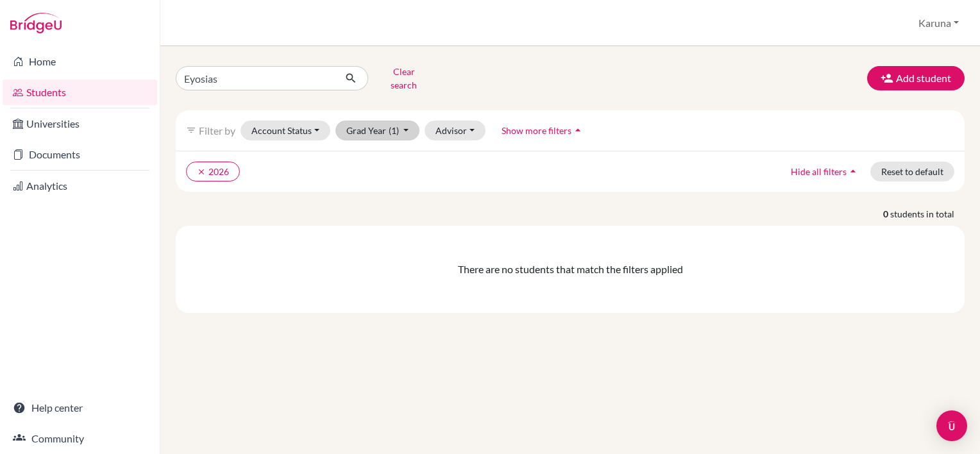  I want to click on a: Universities, so click(79, 124).